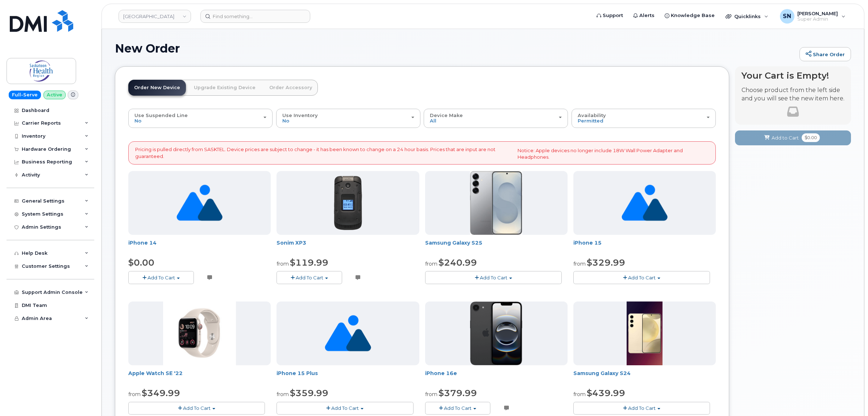 This screenshot has width=868, height=416. What do you see at coordinates (161, 115) in the screenshot?
I see `span: Use Suspended Line` at bounding box center [161, 115].